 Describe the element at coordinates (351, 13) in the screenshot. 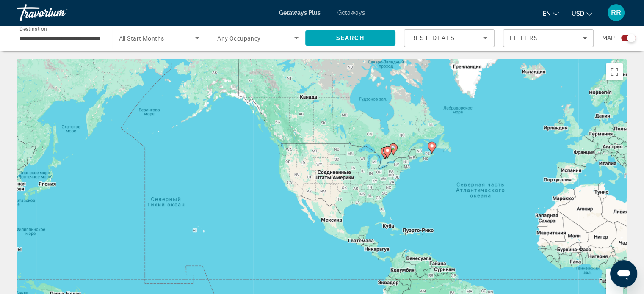

I see `span: Getaways` at that location.